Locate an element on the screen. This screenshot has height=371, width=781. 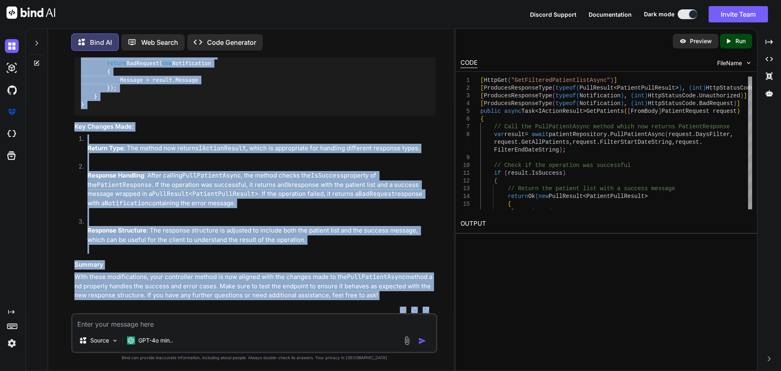
img: copy is located at coordinates (403, 310).